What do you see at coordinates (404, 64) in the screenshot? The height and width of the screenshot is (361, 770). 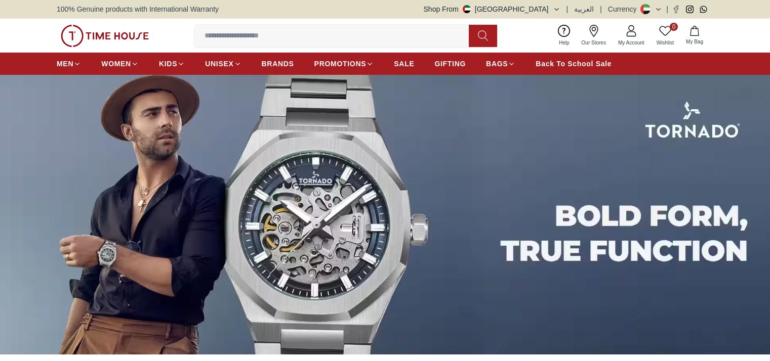 I see `span: SALE` at bounding box center [404, 64].